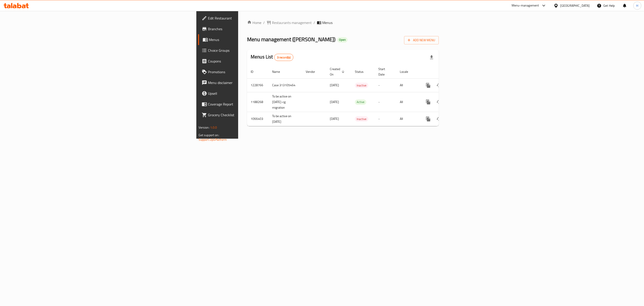 This screenshot has height=306, width=644. What do you see at coordinates (342, 40) in the screenshot?
I see `span: Open` at bounding box center [342, 40].